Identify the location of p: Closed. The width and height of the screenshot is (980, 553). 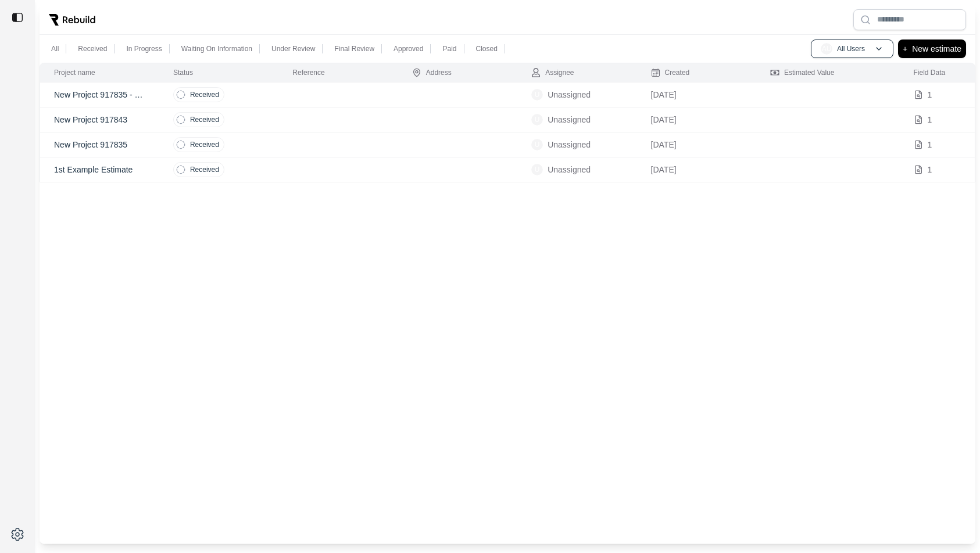
(486, 49).